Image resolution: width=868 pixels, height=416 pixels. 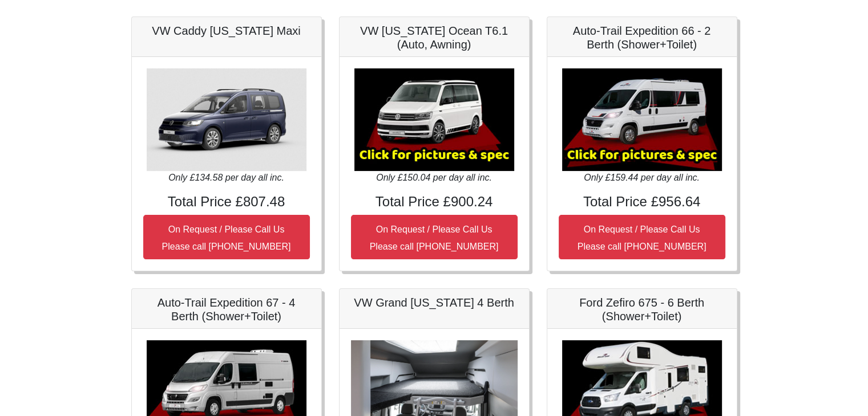 I want to click on h5: Auto-Trail Expedition 66 - 2 Berth (Shower+Toilet), so click(x=642, y=37).